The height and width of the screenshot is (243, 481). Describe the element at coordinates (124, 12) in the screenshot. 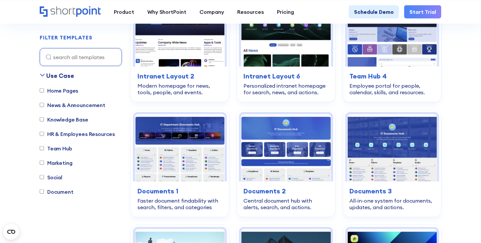

I see `a: Product` at that location.